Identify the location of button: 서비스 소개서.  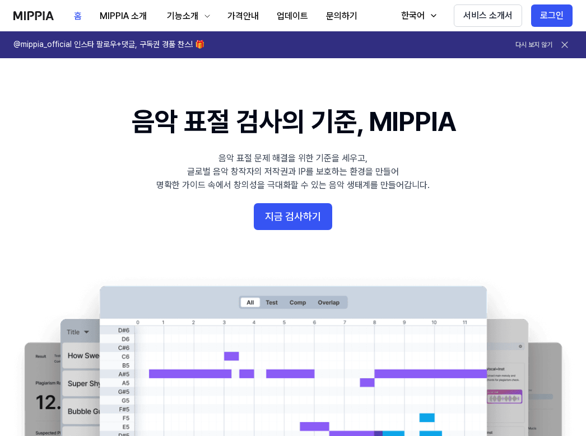
(488, 16).